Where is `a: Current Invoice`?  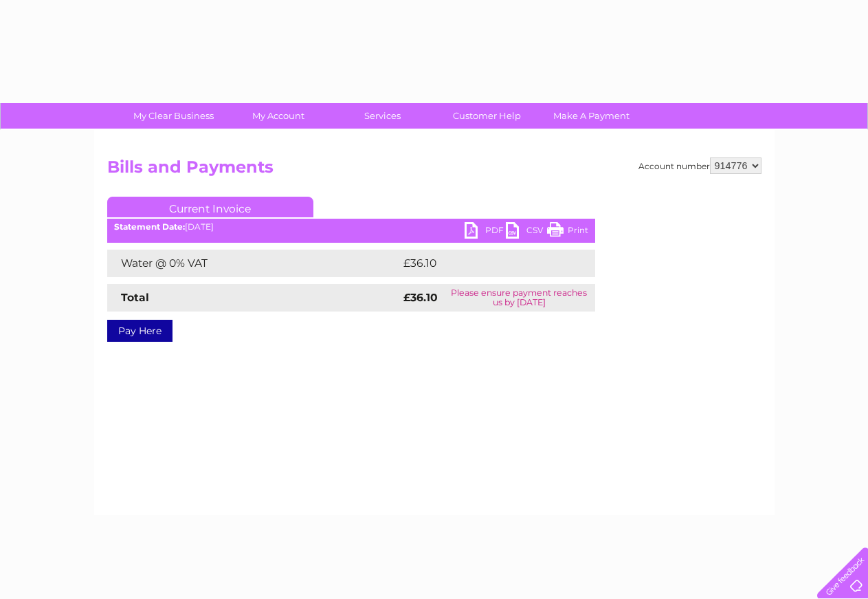
a: Current Invoice is located at coordinates (210, 207).